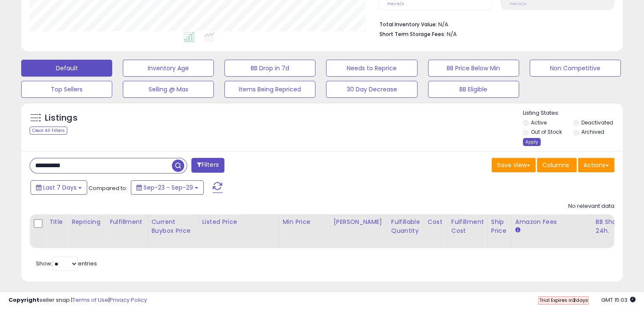 The image size is (644, 309). Describe the element at coordinates (611, 226) in the screenshot. I see `div: BB Share 24h.` at that location.